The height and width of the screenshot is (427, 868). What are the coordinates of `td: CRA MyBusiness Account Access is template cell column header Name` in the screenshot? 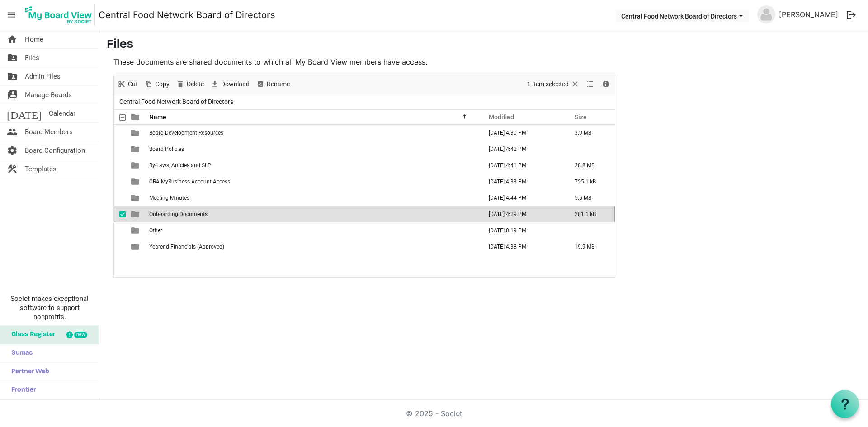 It's located at (313, 181).